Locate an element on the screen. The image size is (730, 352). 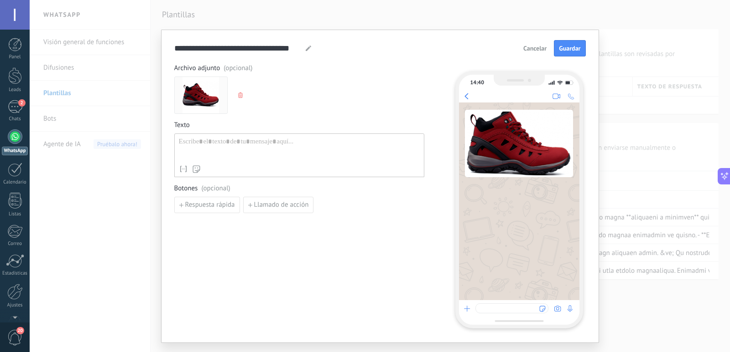
span: 2 is located at coordinates (22, 103).